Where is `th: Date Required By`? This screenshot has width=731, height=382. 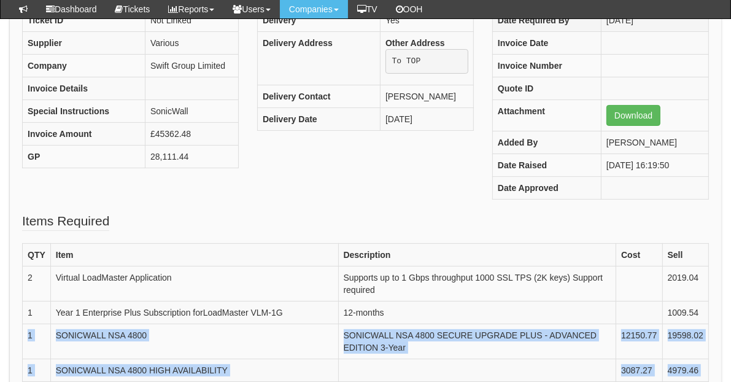 th: Date Required By is located at coordinates (547, 20).